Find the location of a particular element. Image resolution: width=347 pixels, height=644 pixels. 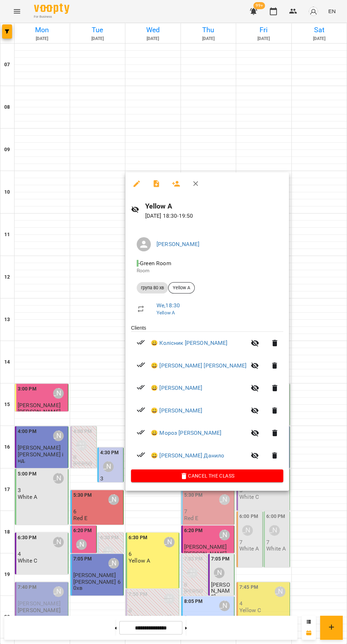

div: Yellow A is located at coordinates (181, 288).